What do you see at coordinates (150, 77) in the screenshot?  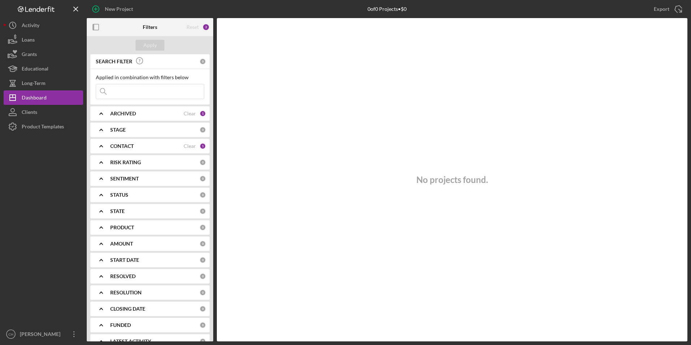 I see `div: Applied in combination with filters below` at bounding box center [150, 77].